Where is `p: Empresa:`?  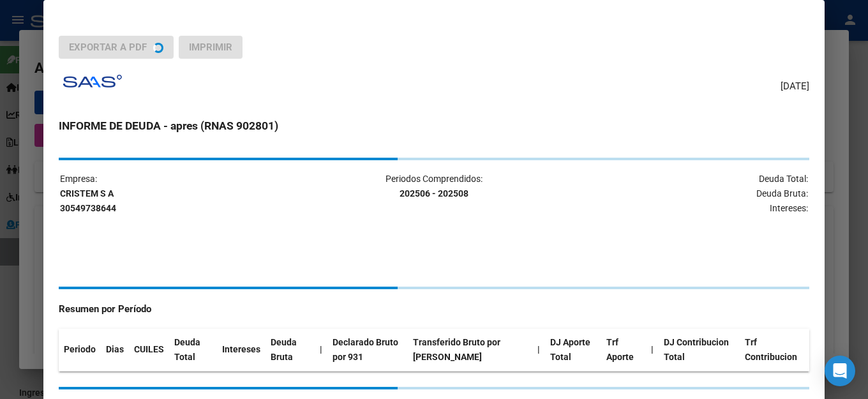
p: Empresa: is located at coordinates (184, 193).